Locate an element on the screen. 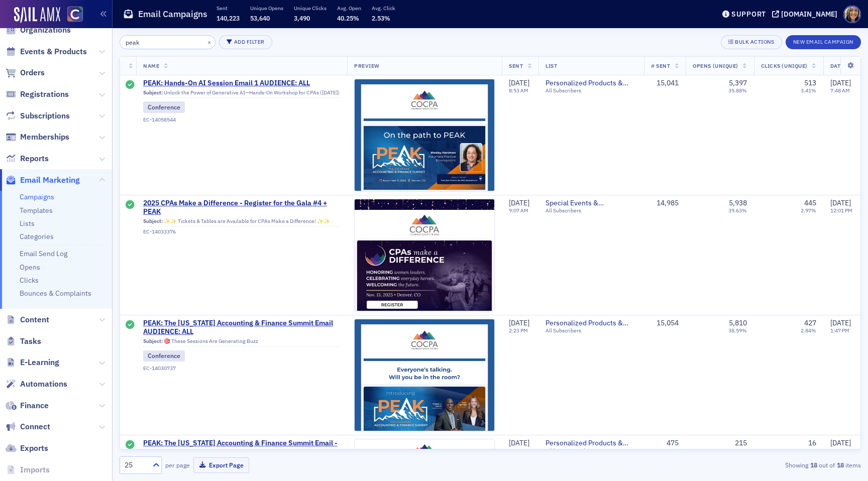 The image size is (868, 481). div: Showing out of items is located at coordinates (741, 465).